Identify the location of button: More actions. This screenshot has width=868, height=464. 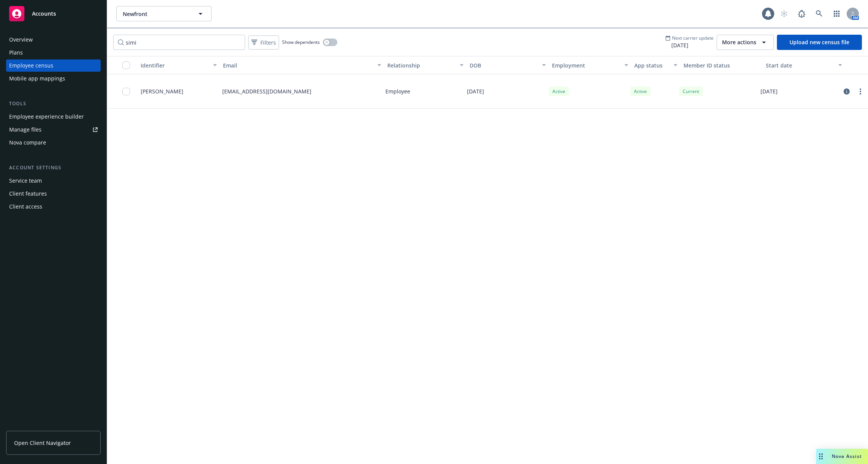
(746, 42).